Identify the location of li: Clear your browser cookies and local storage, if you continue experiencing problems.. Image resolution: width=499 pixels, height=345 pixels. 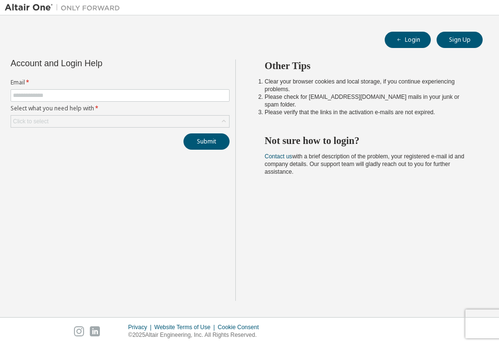
(365, 86).